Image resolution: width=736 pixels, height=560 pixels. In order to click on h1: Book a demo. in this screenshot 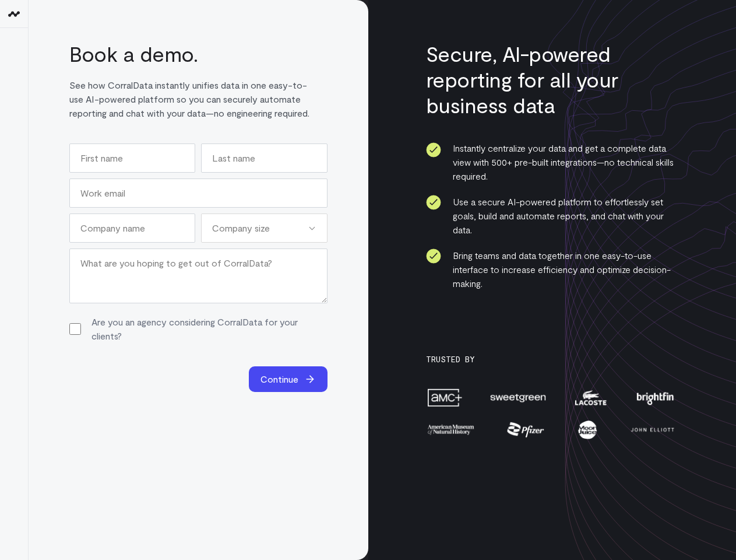, I will do `click(191, 54)`.